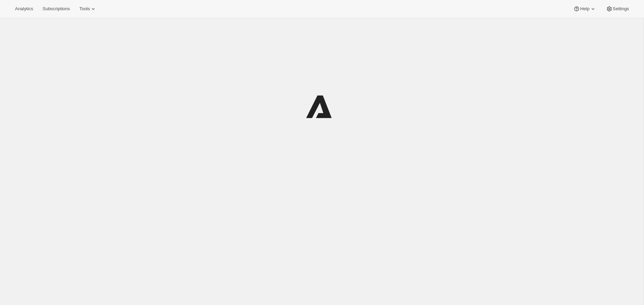  I want to click on button: Subscriptions, so click(56, 9).